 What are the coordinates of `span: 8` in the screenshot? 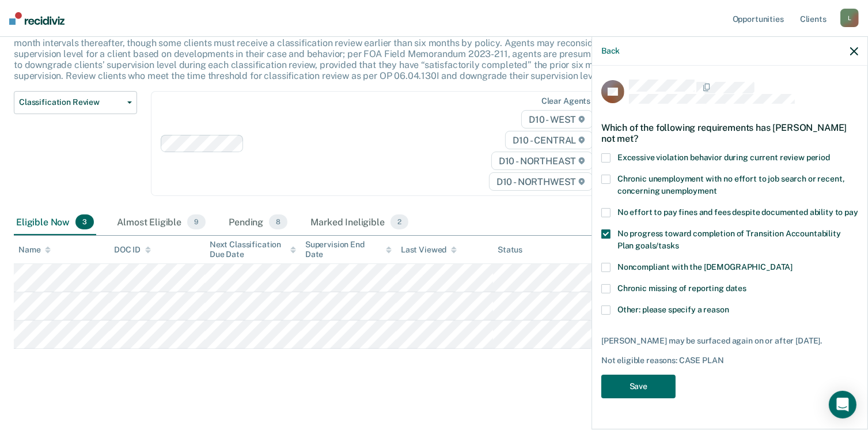 It's located at (278, 222).